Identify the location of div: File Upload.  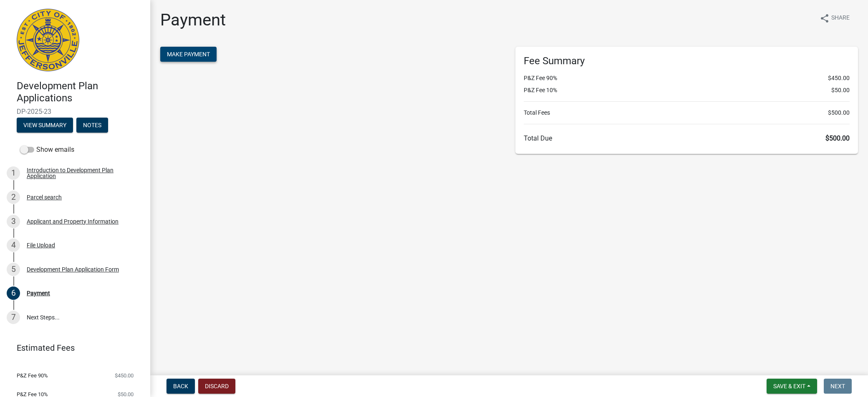
(41, 245).